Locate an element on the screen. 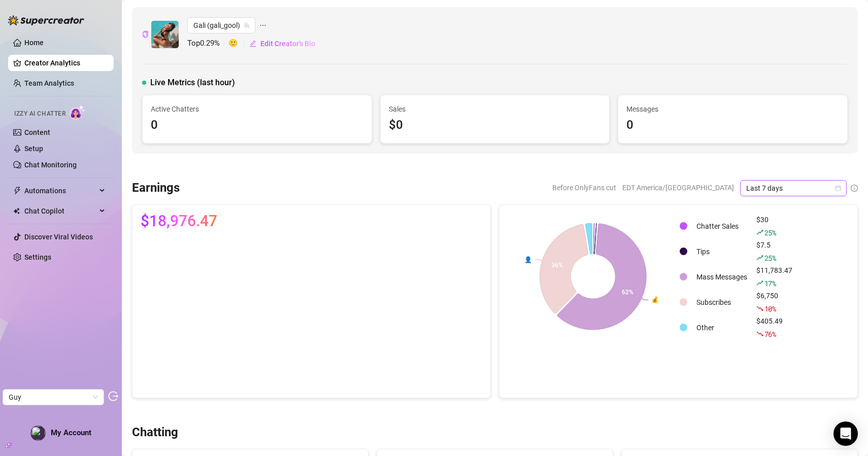  span: info-circle is located at coordinates (854, 188).